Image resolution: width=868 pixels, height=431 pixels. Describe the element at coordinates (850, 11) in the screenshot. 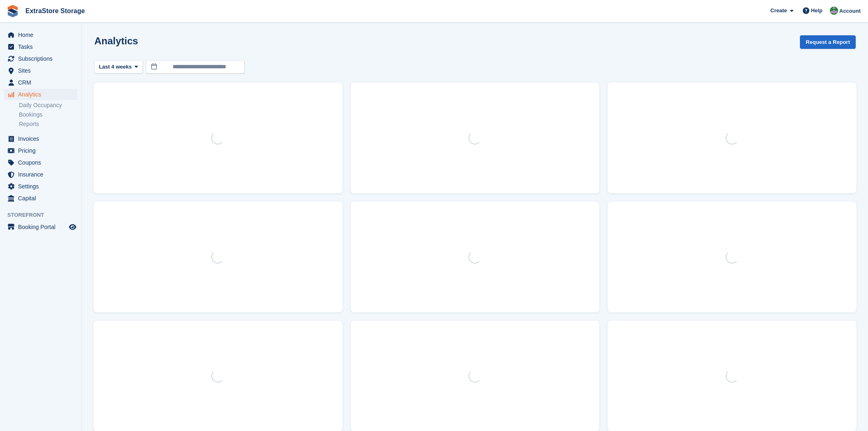

I see `span: Account` at that location.